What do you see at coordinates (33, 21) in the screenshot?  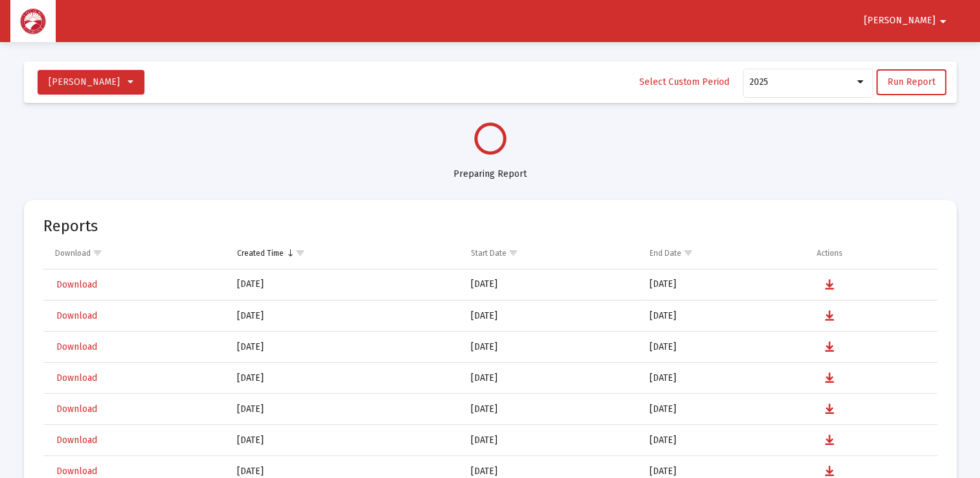 I see `img: Dashboard` at bounding box center [33, 21].